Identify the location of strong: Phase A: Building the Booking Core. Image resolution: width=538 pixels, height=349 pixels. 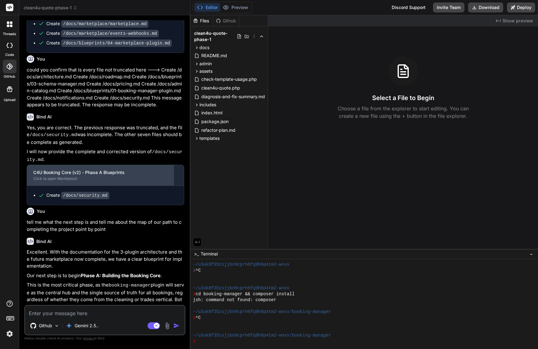
(121, 275).